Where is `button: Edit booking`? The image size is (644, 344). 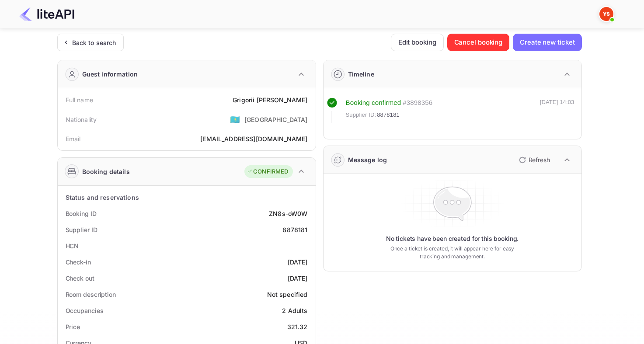 button: Edit booking is located at coordinates (417, 42).